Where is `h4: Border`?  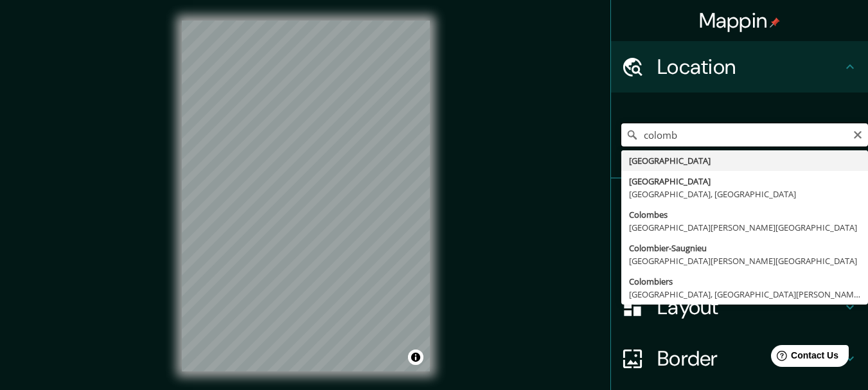
h4: Border is located at coordinates (750, 359).